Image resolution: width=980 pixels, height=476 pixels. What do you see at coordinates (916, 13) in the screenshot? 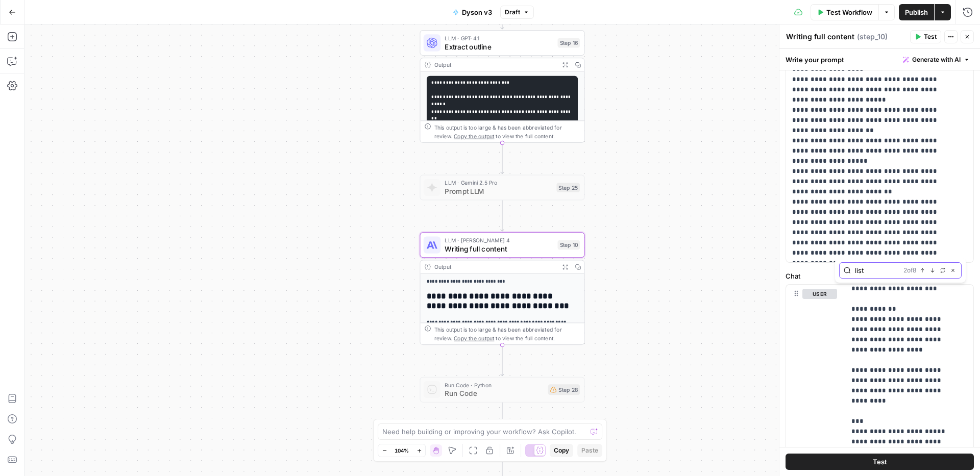
I see `button: Publish` at bounding box center [916, 13].